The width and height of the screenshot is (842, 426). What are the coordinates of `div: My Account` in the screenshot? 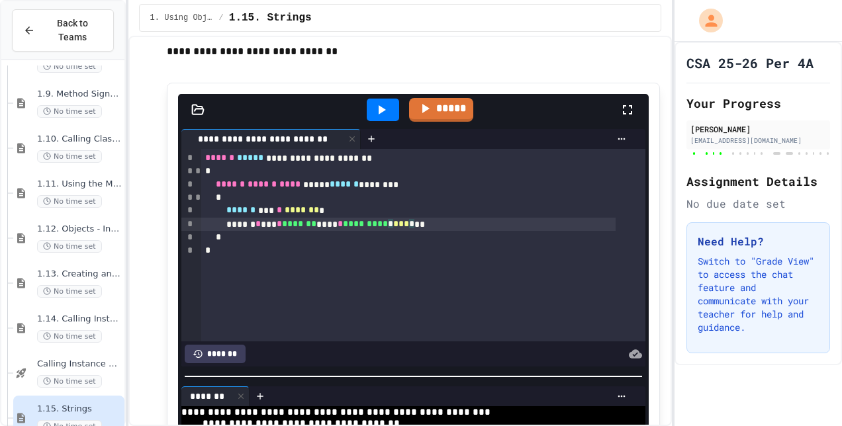 It's located at (706, 21).